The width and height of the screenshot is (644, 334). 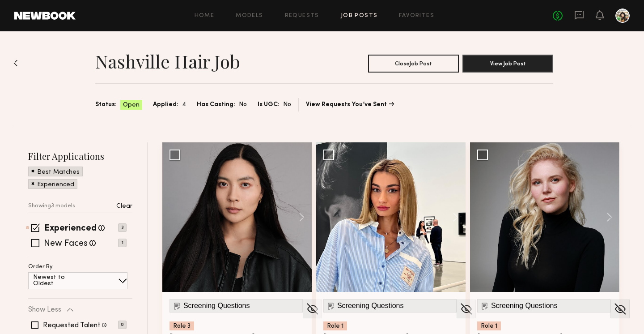 What do you see at coordinates (16, 63) in the screenshot?
I see `img: Back to previous page` at bounding box center [16, 63].